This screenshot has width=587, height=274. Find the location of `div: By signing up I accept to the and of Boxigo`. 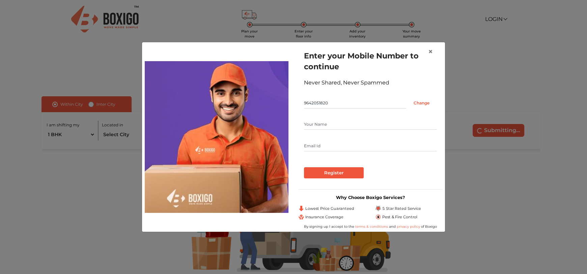

div: By signing up I accept to the and of Boxigo is located at coordinates (371, 226).